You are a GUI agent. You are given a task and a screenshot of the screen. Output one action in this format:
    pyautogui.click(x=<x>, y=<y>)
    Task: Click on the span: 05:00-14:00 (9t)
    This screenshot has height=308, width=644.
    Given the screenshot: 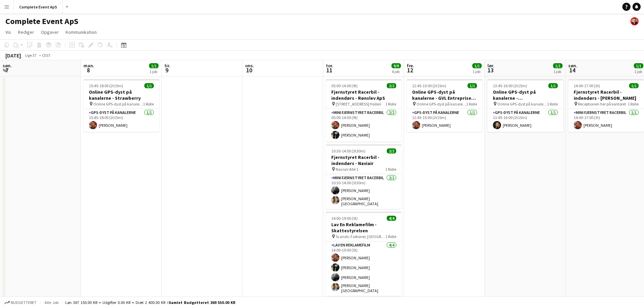 What is the action you would take?
    pyautogui.click(x=345, y=86)
    